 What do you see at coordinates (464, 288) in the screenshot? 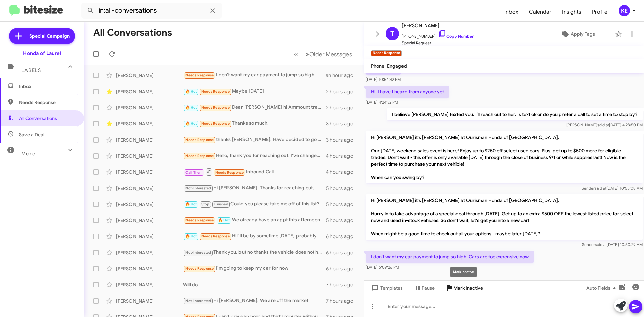
I see `button: Mark Inactive` at bounding box center [464, 288].